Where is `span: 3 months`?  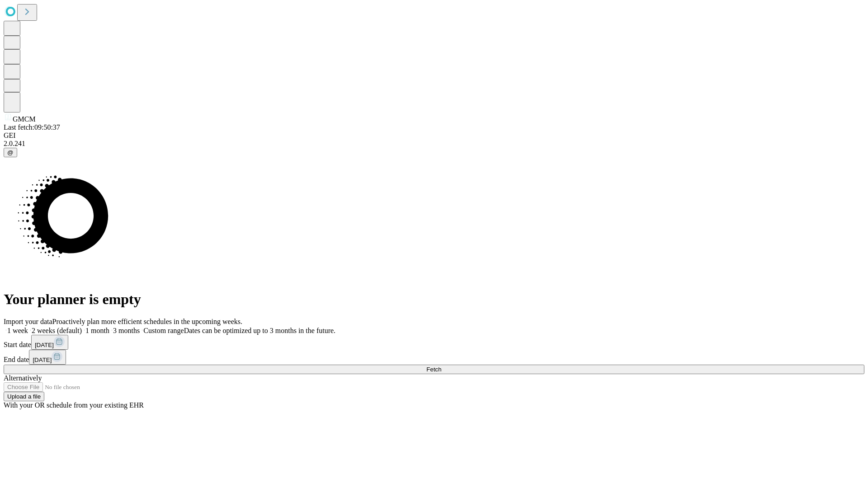 span: 3 months is located at coordinates (126, 331).